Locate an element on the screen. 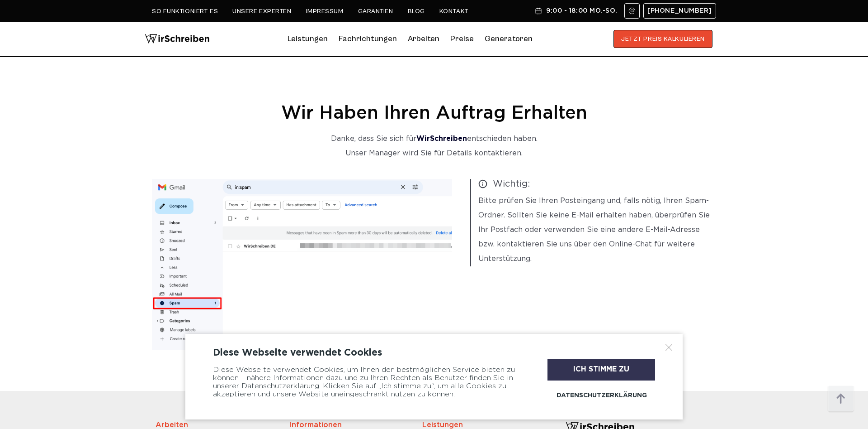 This screenshot has height=429, width=868. div: Diese Webseite verwendet Cookies is located at coordinates (434, 353).